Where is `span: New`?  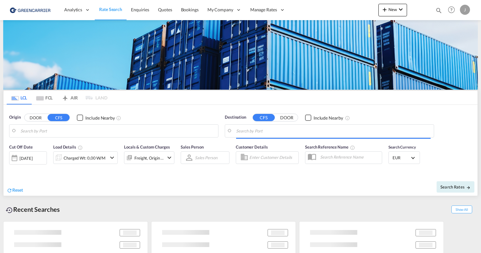
span: New is located at coordinates (392, 9).